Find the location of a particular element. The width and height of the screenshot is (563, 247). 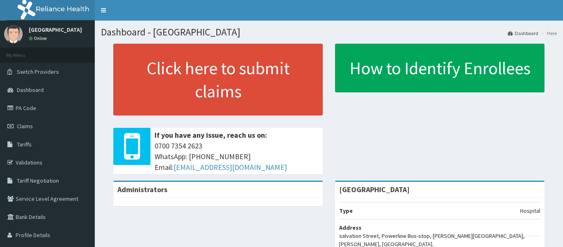

span: Claims is located at coordinates (25, 126).